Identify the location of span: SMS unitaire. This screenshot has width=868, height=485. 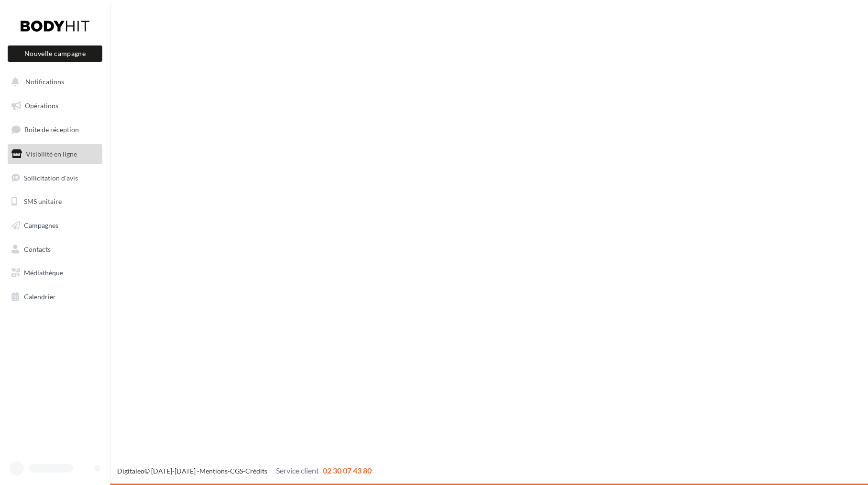
(42, 201).